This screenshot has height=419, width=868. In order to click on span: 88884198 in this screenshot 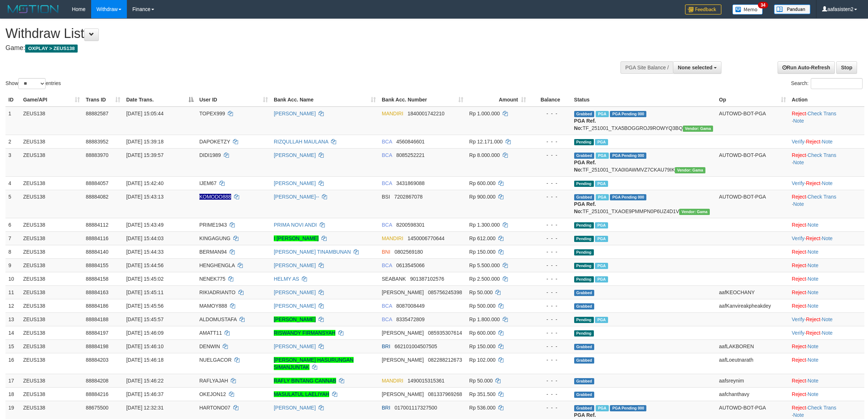, I will do `click(97, 346)`.